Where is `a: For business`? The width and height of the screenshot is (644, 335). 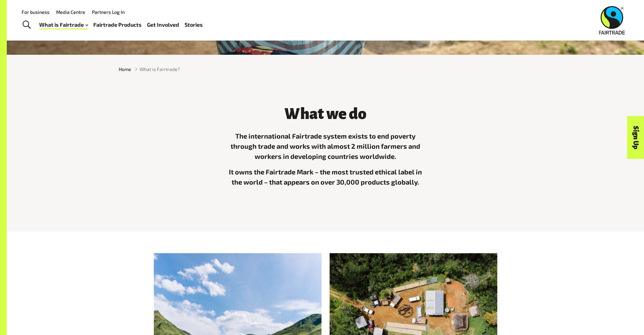
a: For business is located at coordinates (35, 12).